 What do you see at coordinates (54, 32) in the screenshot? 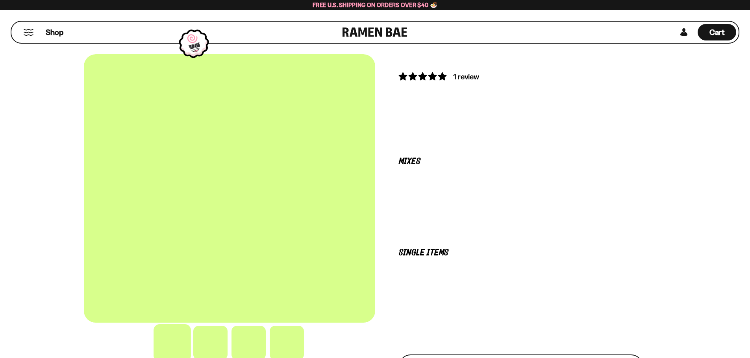
I see `span: Shop` at bounding box center [54, 32].